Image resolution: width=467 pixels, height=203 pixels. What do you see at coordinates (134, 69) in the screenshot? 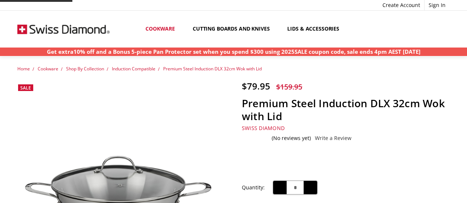
I see `a: Induction Compatible` at bounding box center [134, 69].